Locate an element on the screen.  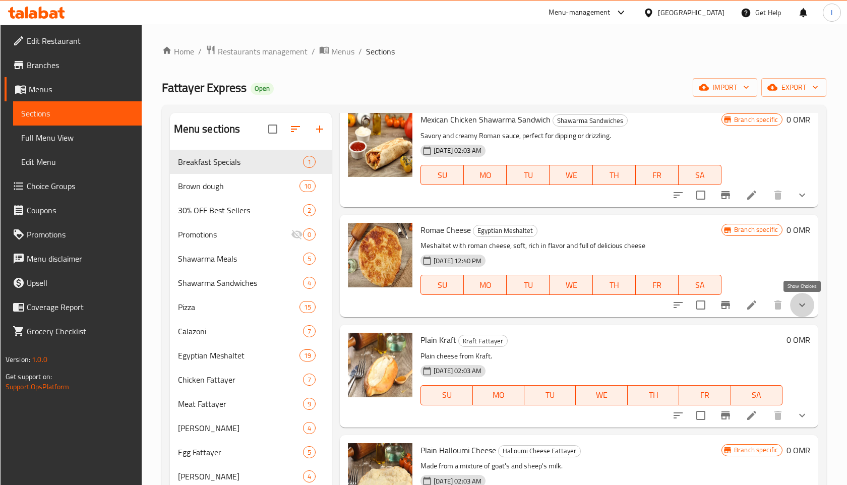
div: Calazoni is located at coordinates (241, 331).